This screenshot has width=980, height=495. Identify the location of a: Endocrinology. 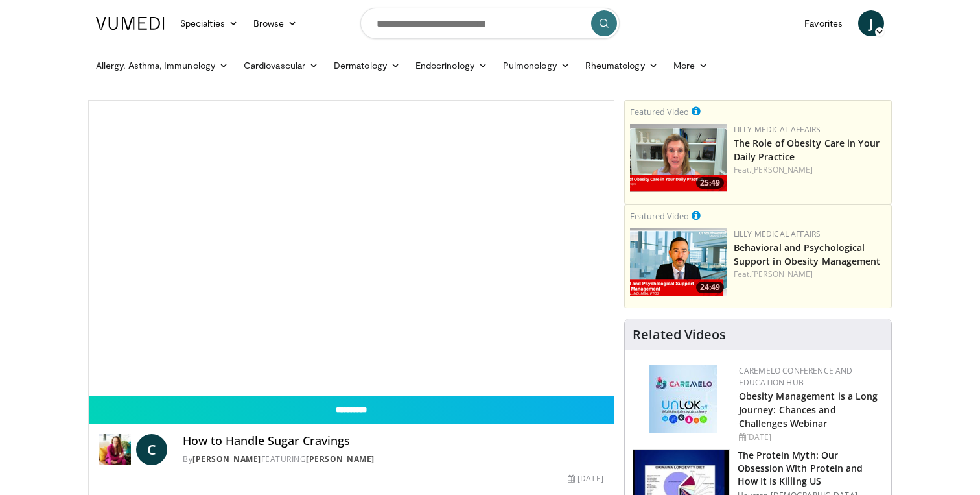
(451, 66).